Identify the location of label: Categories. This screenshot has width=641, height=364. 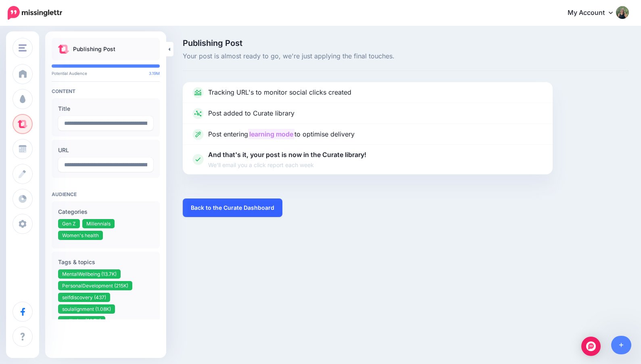
(106, 212).